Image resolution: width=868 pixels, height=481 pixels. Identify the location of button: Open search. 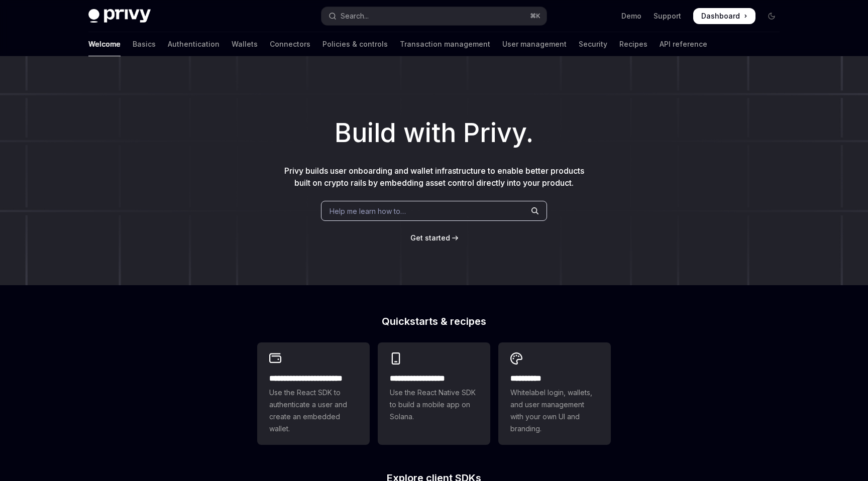
(434, 16).